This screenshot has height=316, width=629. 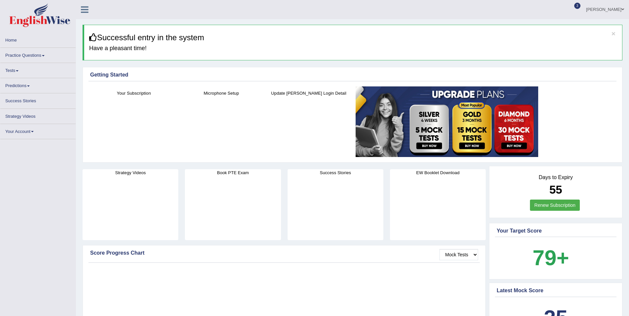 What do you see at coordinates (438, 173) in the screenshot?
I see `h4: EW Booklet Download` at bounding box center [438, 173].